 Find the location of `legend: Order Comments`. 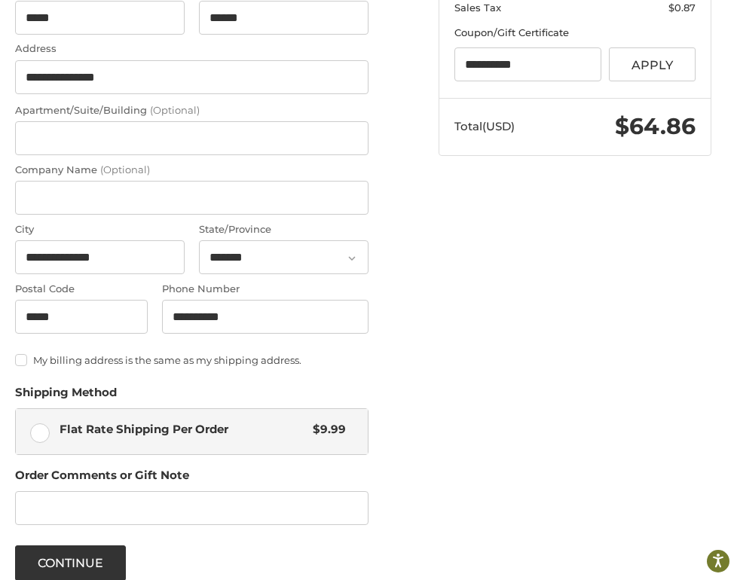

legend: Order Comments is located at coordinates (102, 479).